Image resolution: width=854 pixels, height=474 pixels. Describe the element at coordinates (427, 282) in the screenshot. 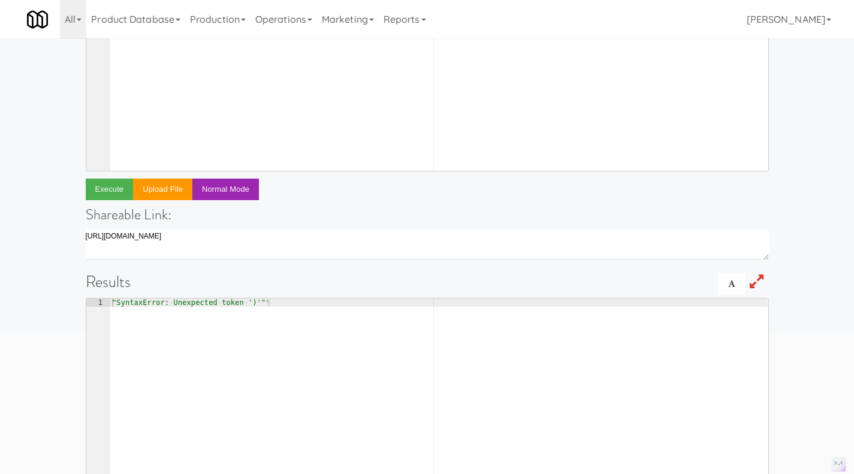

I see `h1: Results` at that location.